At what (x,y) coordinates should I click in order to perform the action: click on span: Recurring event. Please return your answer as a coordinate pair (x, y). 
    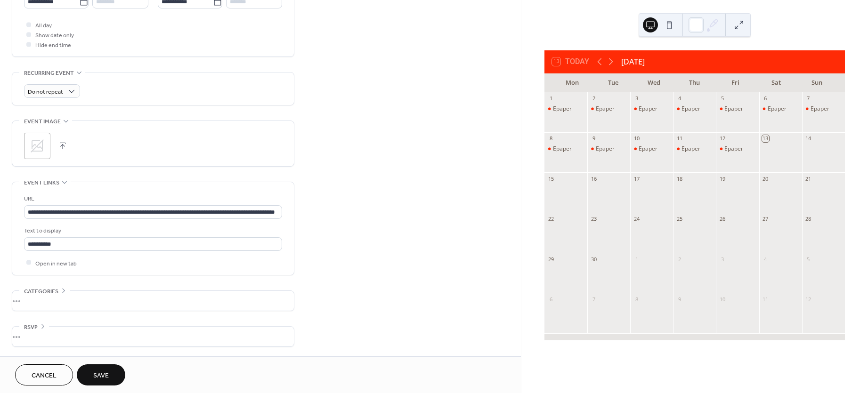
    Looking at the image, I should click on (49, 73).